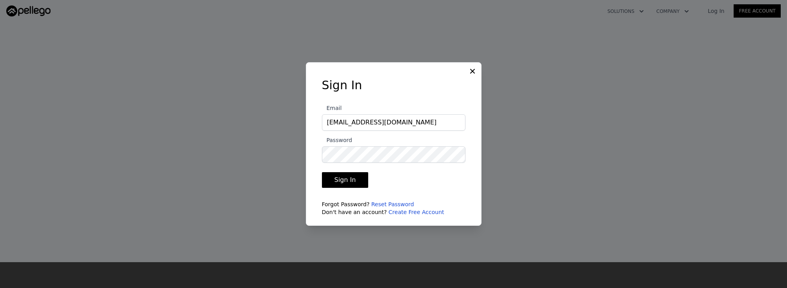  What do you see at coordinates (332, 108) in the screenshot?
I see `span: Email` at bounding box center [332, 108].